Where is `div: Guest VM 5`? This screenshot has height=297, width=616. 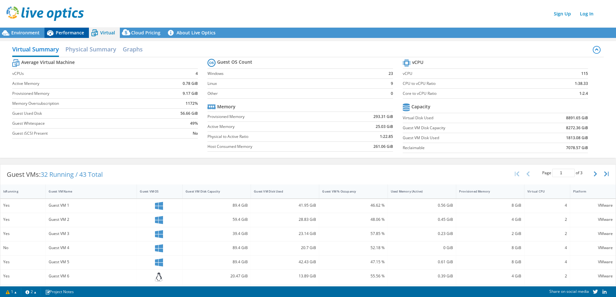
div: Guest VM 5 is located at coordinates (91, 262).